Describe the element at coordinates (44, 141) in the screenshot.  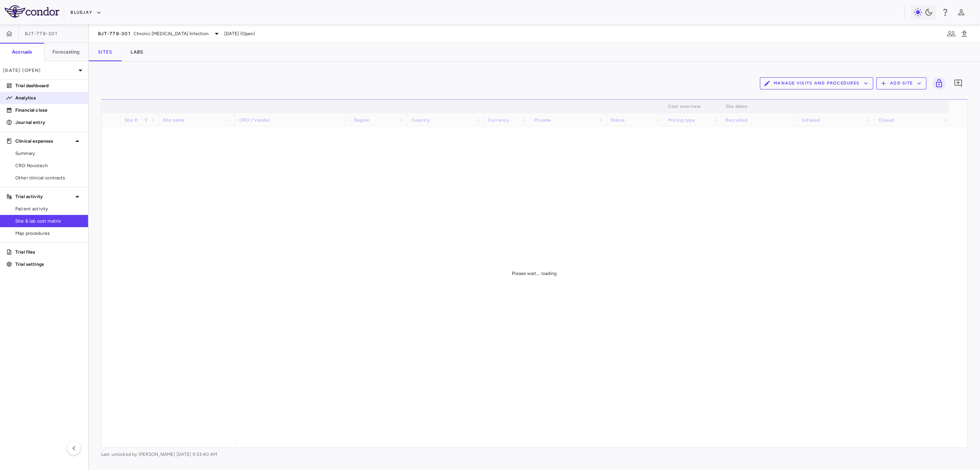
I see `p: Clinical expenses` at that location.